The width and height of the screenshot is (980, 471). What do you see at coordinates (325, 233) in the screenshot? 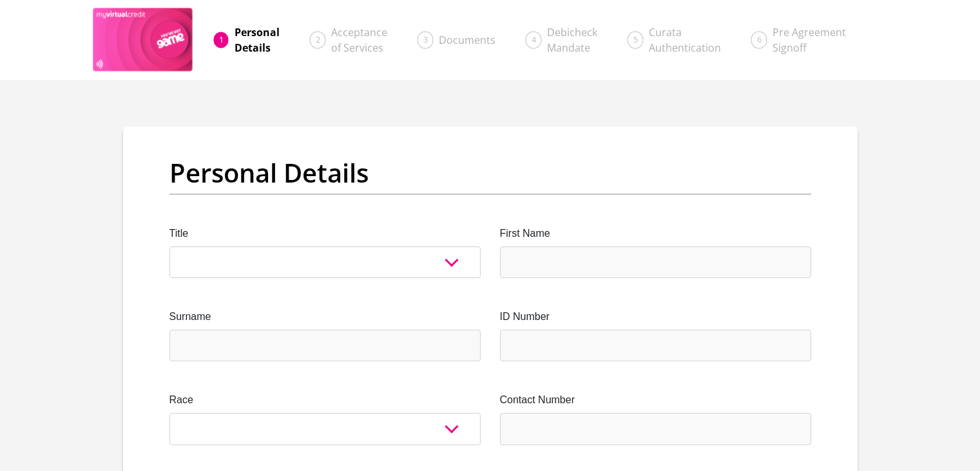
I see `label: Title` at bounding box center [325, 233].